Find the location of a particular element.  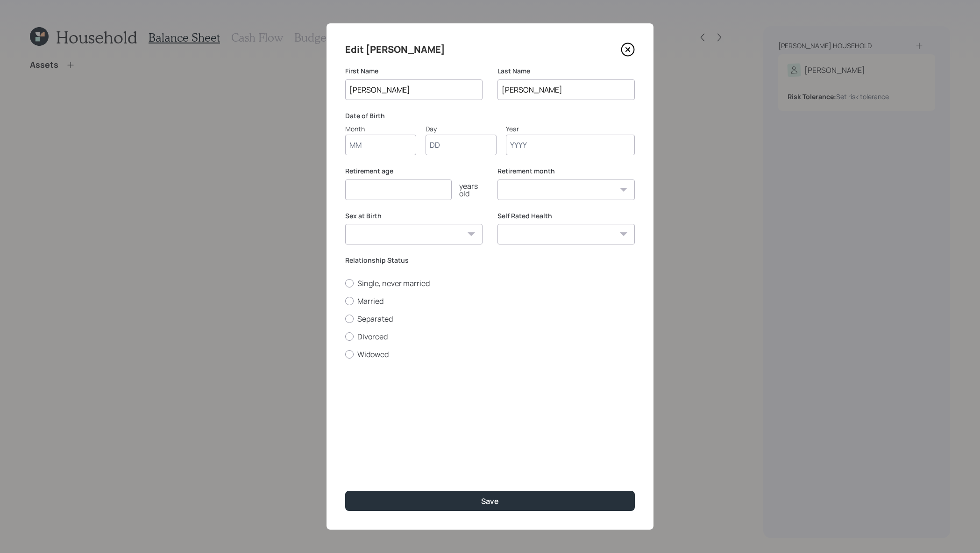

label: Self Rated Health is located at coordinates (566, 216).